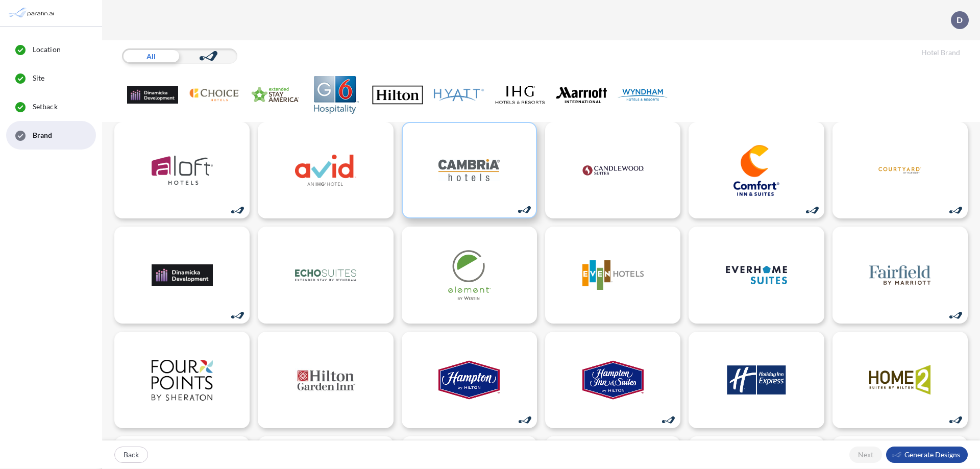 The width and height of the screenshot is (980, 469). I want to click on p: Back, so click(131, 455).